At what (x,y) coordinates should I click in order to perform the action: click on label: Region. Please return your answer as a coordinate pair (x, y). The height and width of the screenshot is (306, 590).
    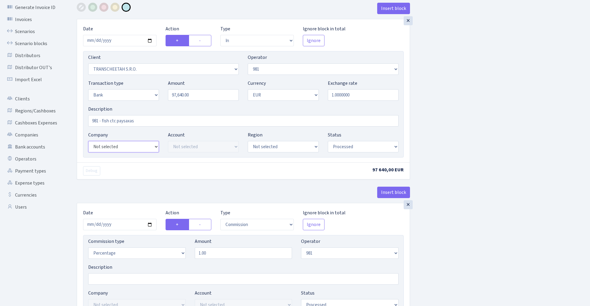
    Looking at the image, I should click on (255, 135).